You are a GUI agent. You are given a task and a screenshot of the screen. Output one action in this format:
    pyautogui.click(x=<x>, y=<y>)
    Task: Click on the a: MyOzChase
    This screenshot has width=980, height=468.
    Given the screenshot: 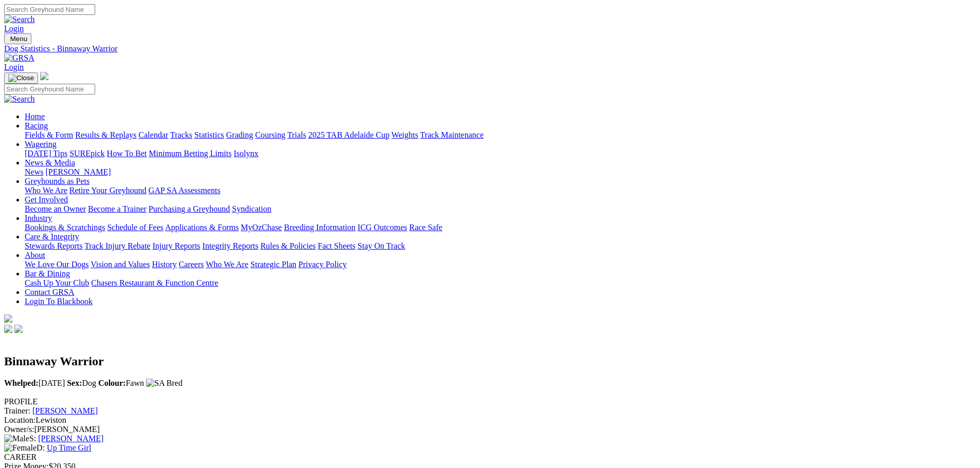 What is the action you would take?
    pyautogui.click(x=261, y=227)
    